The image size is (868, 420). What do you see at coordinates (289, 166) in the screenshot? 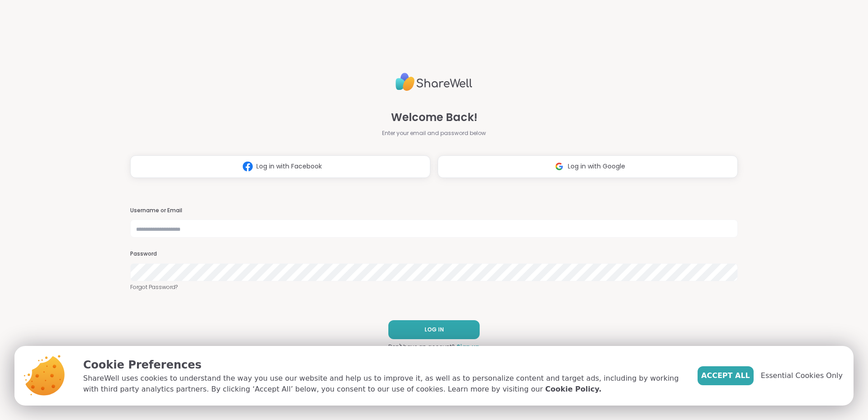
I see `span: Log in with Facebook` at bounding box center [289, 166].